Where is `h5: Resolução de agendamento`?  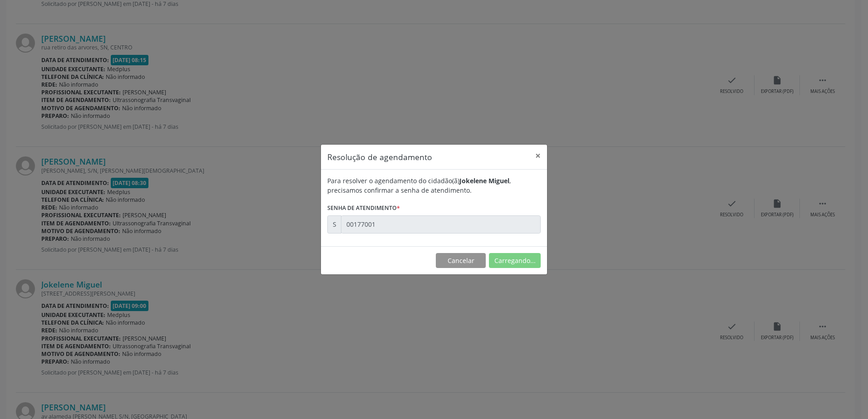
h5: Resolução de agendamento is located at coordinates (380, 157).